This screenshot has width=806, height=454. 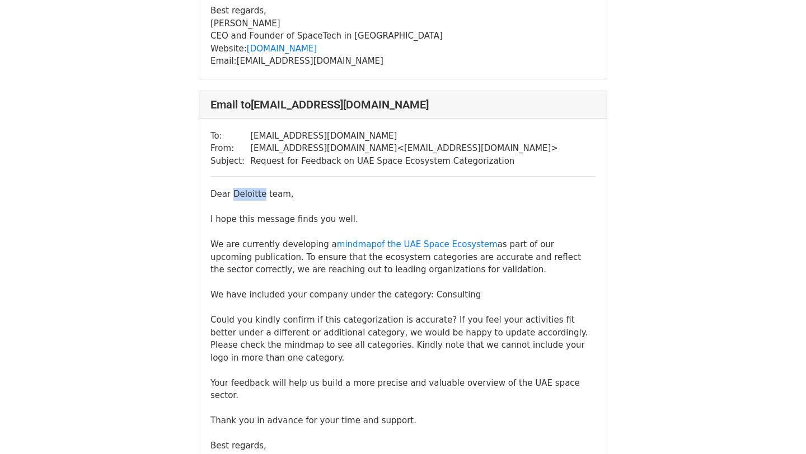 I want to click on td: To:, so click(x=230, y=136).